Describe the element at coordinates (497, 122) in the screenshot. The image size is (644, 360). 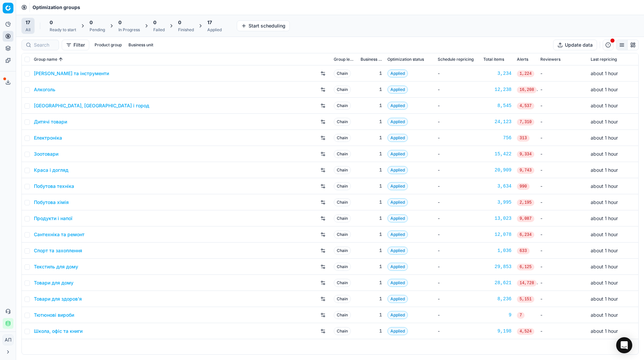
I see `div: 24,123` at that location.